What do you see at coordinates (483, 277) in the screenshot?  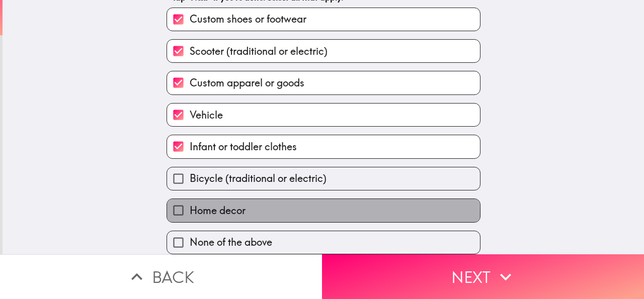 I see `button: Next` at bounding box center [483, 277].